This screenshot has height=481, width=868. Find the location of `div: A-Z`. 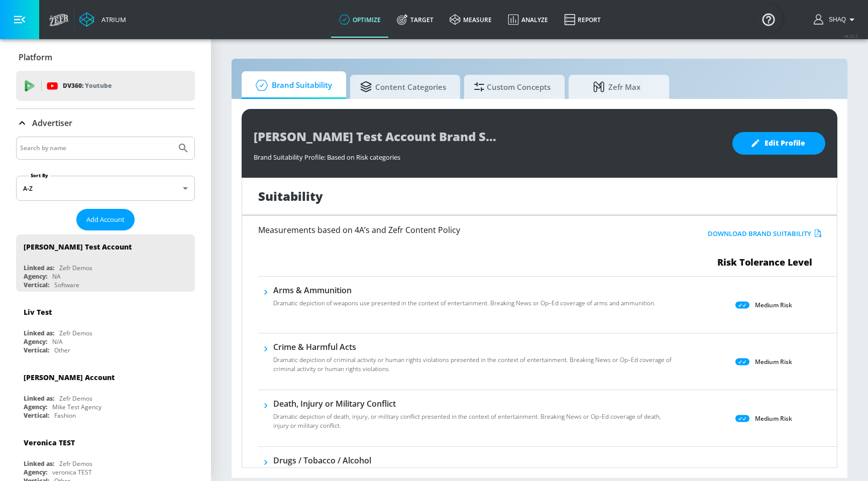

div: A-Z is located at coordinates (106, 188).